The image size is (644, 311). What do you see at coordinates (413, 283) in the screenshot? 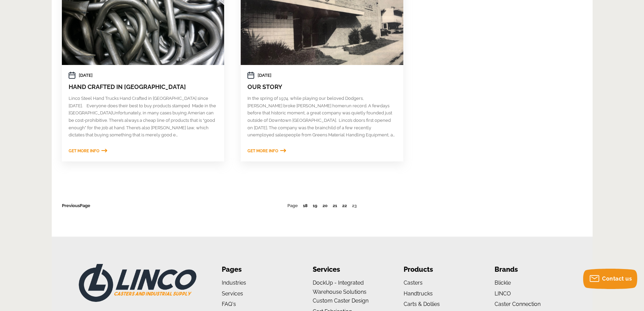
I see `a: Casters` at bounding box center [413, 283].